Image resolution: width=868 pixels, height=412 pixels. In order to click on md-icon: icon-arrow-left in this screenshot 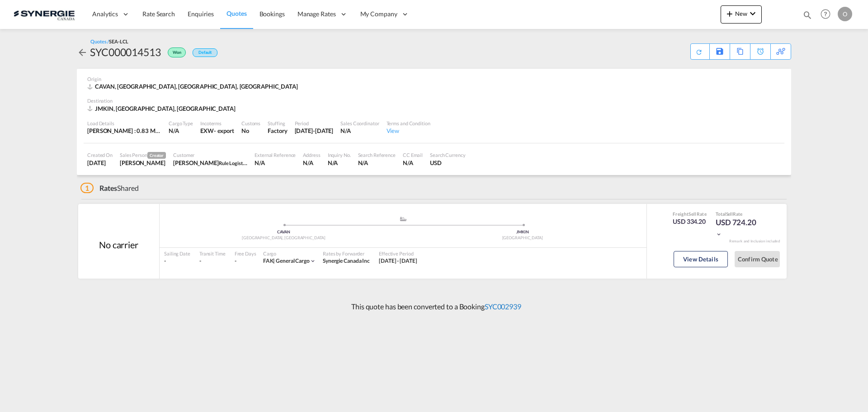, I will do `click(83, 52)`.